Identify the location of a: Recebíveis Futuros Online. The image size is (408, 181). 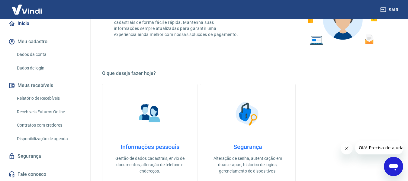
(49, 112).